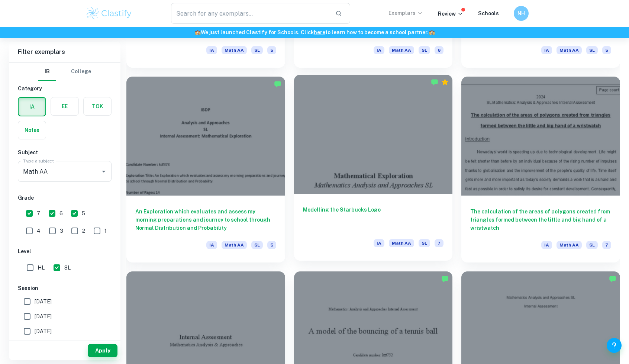  What do you see at coordinates (65, 198) in the screenshot?
I see `h6: Grade` at bounding box center [65, 198].